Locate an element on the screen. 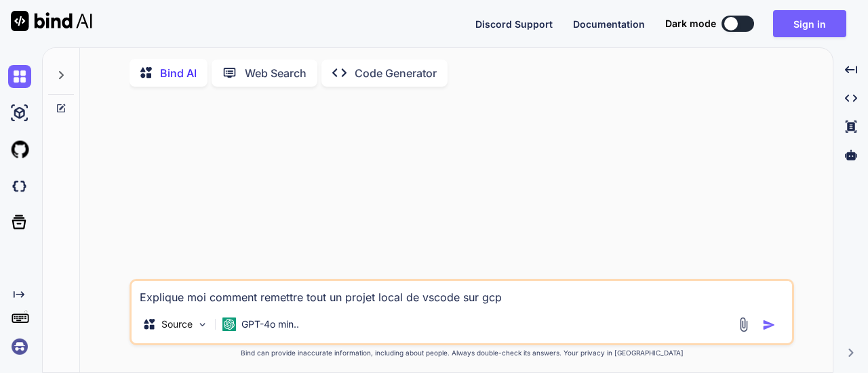 This screenshot has height=373, width=868. img: Bind AI is located at coordinates (51, 21).